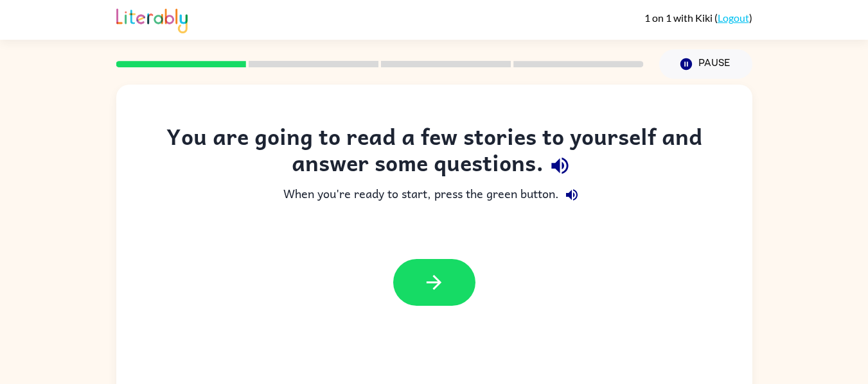 The width and height of the screenshot is (868, 384). I want to click on span: 1 on 1 with Kiki, so click(679, 17).